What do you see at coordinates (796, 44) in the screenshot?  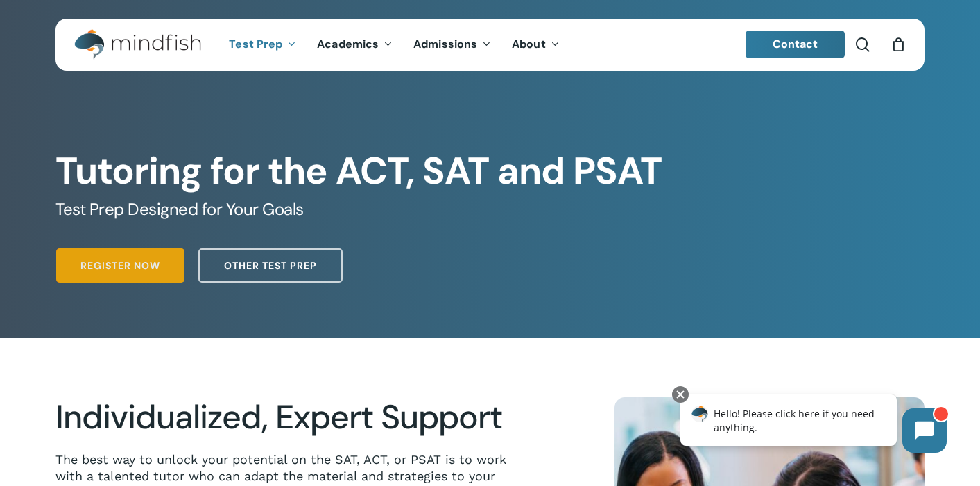 I see `span: Contact` at bounding box center [796, 44].